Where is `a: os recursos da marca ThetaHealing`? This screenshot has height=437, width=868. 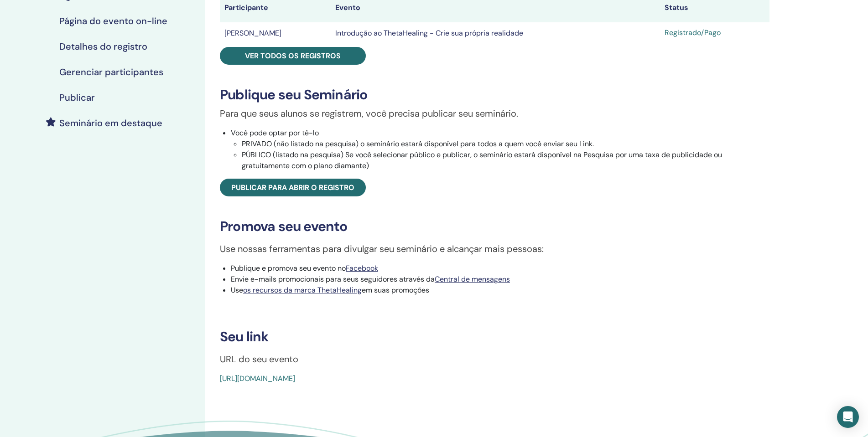
a: os recursos da marca ThetaHealing is located at coordinates (302, 290).